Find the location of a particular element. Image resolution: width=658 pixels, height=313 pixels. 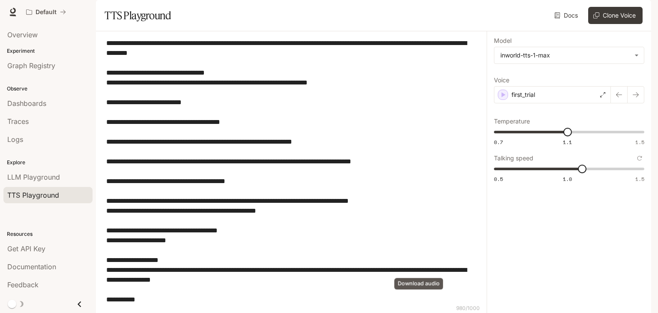

div: Download audio is located at coordinates (419, 283).